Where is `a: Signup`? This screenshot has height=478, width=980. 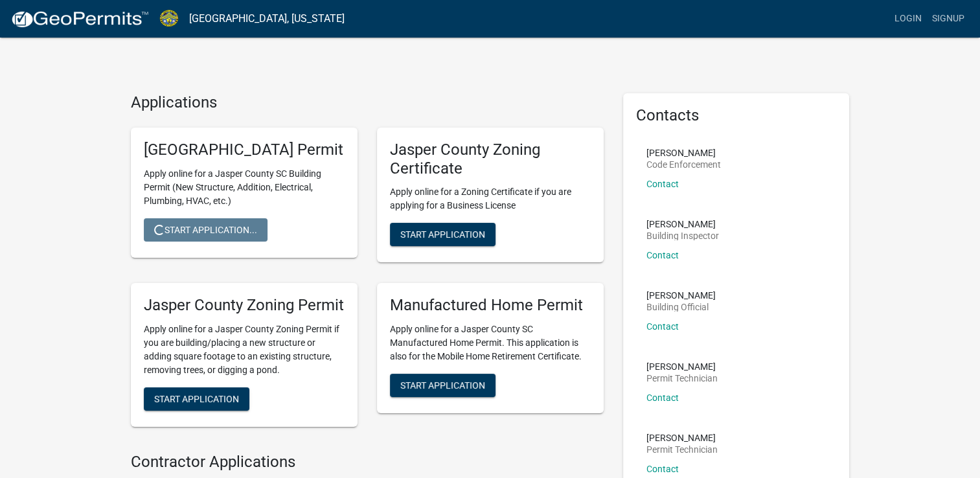
a: Signup is located at coordinates (949, 19).